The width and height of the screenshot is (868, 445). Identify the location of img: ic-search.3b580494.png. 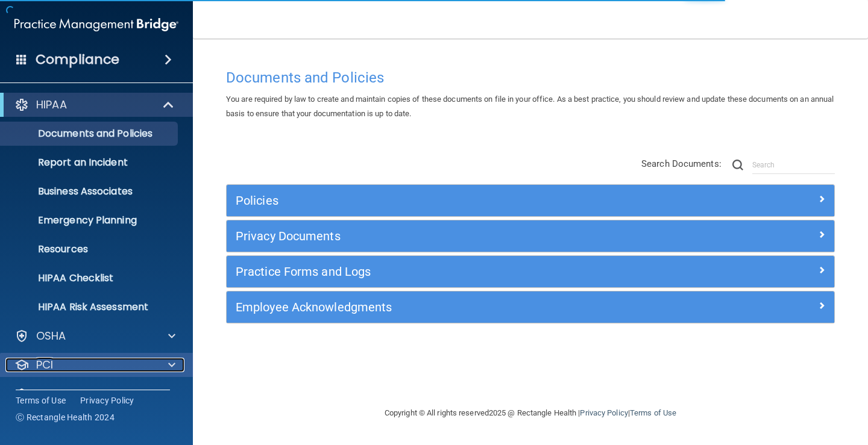
(738, 165).